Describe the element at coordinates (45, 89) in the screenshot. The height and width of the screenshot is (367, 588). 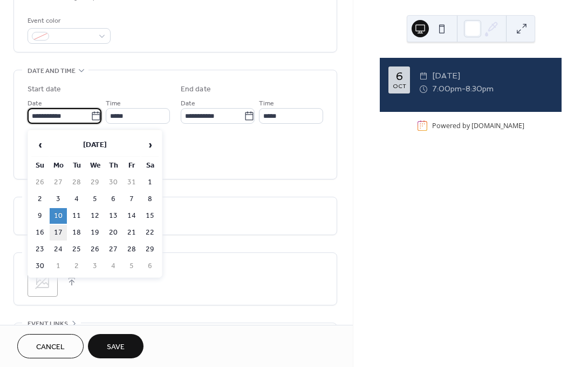
I see `div: Start date` at that location.